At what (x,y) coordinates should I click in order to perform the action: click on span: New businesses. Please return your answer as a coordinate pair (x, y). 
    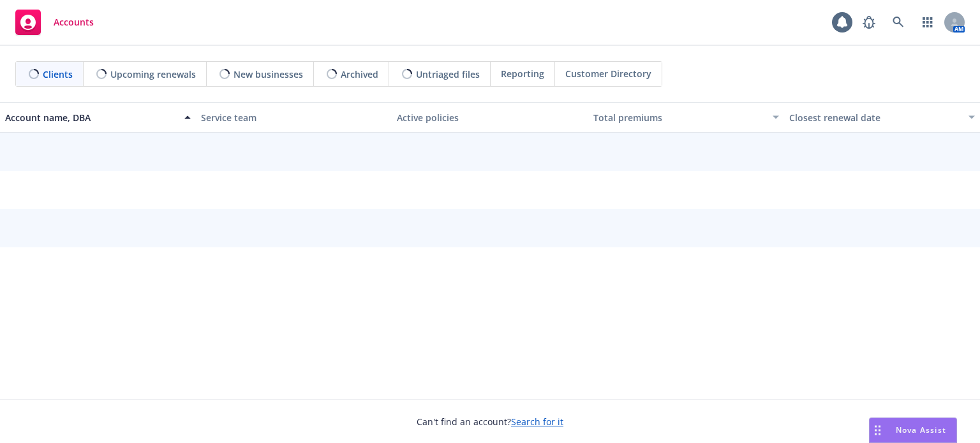
    Looking at the image, I should click on (268, 74).